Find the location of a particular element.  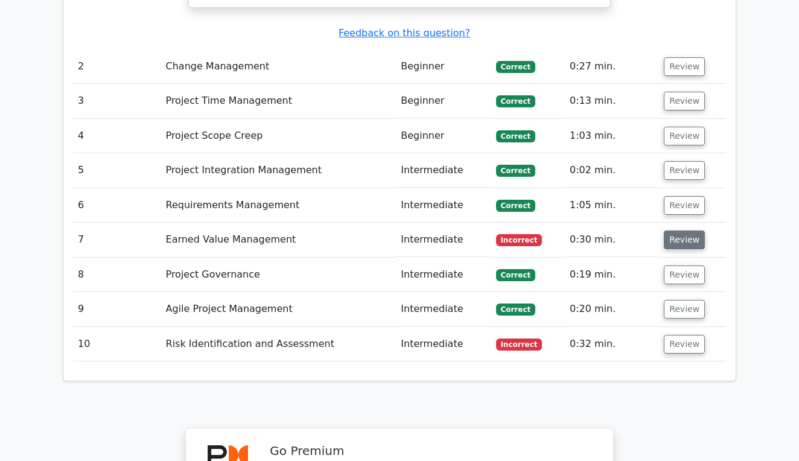

td: 6 is located at coordinates (117, 205).